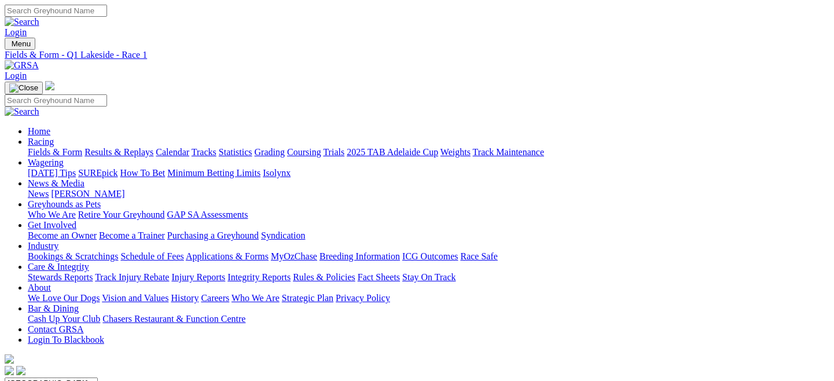 The image size is (834, 381). What do you see at coordinates (39, 287) in the screenshot?
I see `a: About` at bounding box center [39, 287].